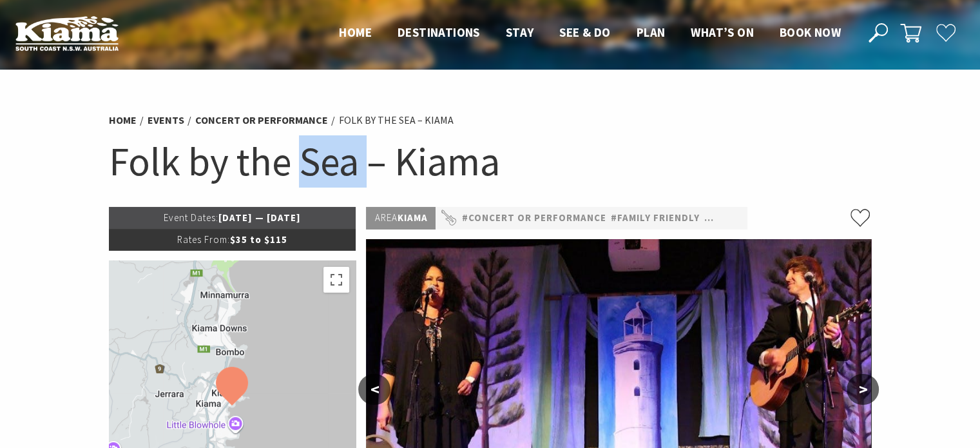 Image resolution: width=980 pixels, height=448 pixels. I want to click on span: Area, so click(385, 217).